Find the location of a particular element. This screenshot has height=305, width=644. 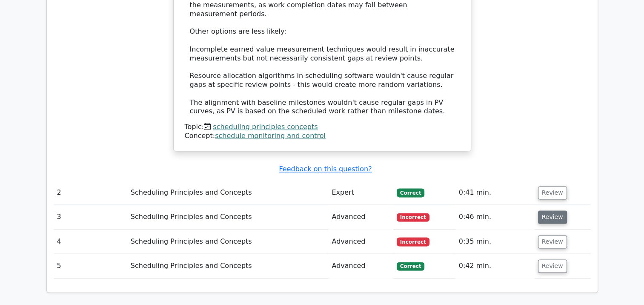

a: schedule monitoring and control is located at coordinates (270, 135).